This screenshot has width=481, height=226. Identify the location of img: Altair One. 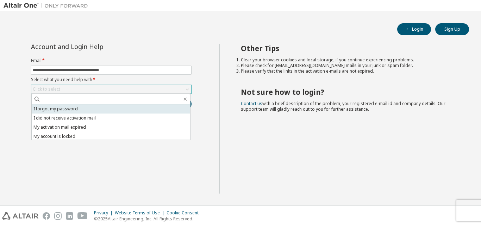
(48, 6).